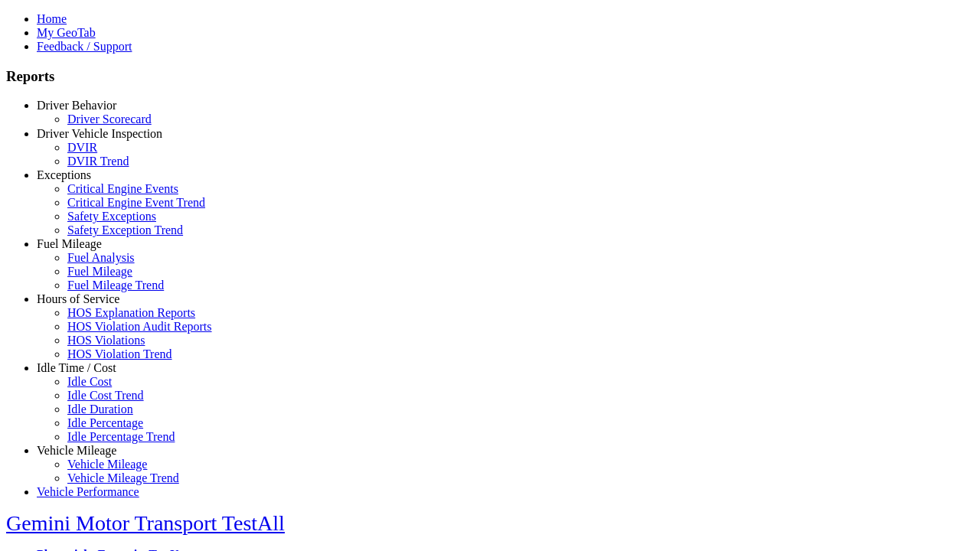 The width and height of the screenshot is (980, 551). What do you see at coordinates (125, 230) in the screenshot?
I see `a: Safety Exception Trend` at bounding box center [125, 230].